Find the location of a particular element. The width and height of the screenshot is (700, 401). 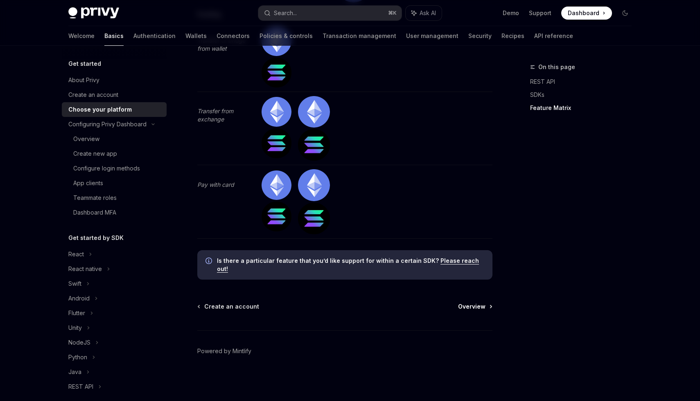

a: REST API is located at coordinates (584, 82).